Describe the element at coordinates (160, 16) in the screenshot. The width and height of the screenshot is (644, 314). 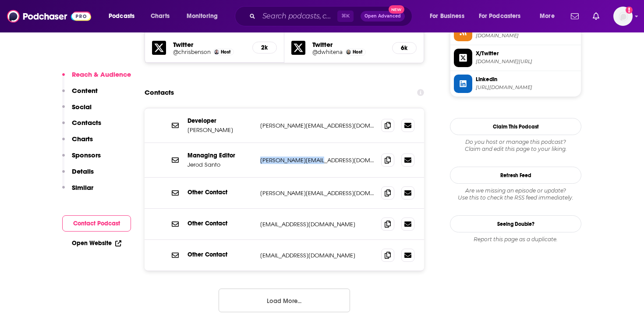
I see `span: Charts` at that location.